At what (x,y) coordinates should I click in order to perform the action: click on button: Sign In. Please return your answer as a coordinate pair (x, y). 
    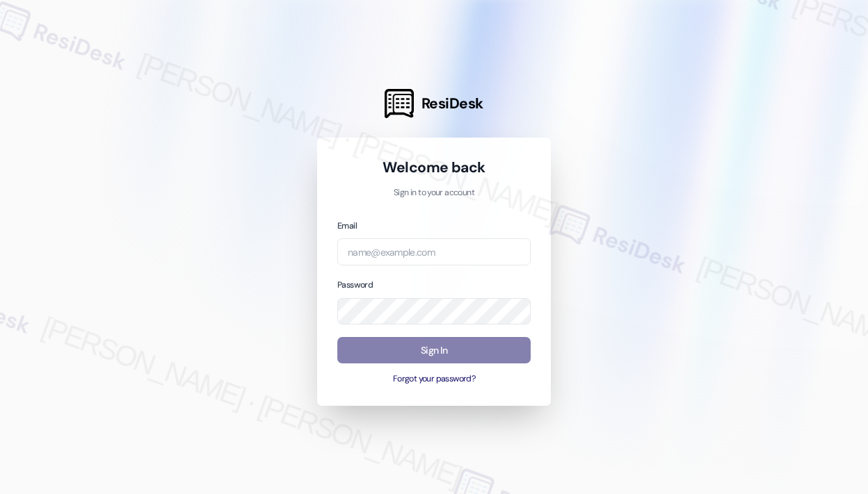
    Looking at the image, I should click on (434, 350).